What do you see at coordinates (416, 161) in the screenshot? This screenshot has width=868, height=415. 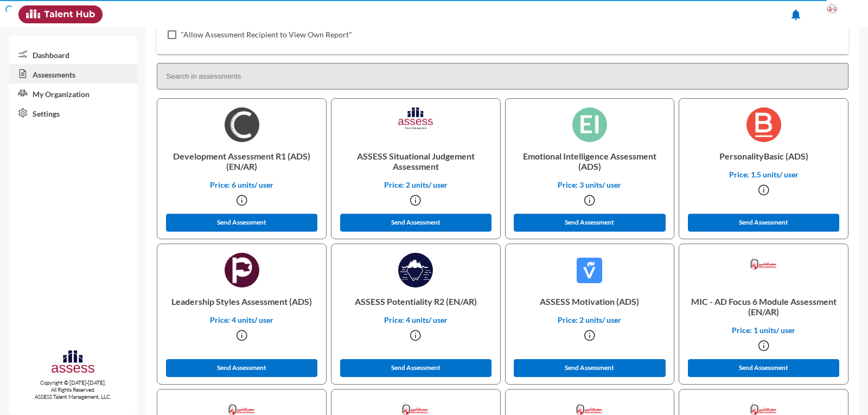 I see `p: ASSESS Situational Judgement Assessment` at bounding box center [416, 161].